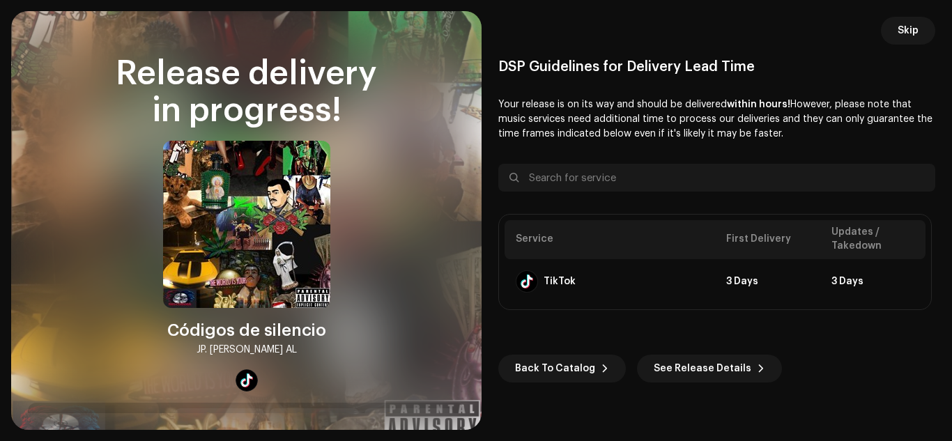 The height and width of the screenshot is (441, 952). What do you see at coordinates (767, 239) in the screenshot?
I see `th: First Delivery` at bounding box center [767, 239].